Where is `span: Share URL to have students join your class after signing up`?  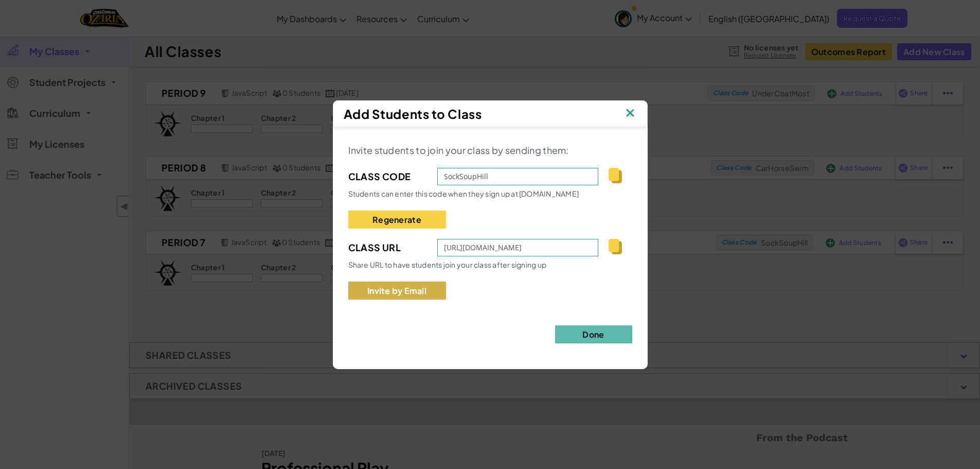 span: Share URL to have students join your class after signing up is located at coordinates (448, 265).